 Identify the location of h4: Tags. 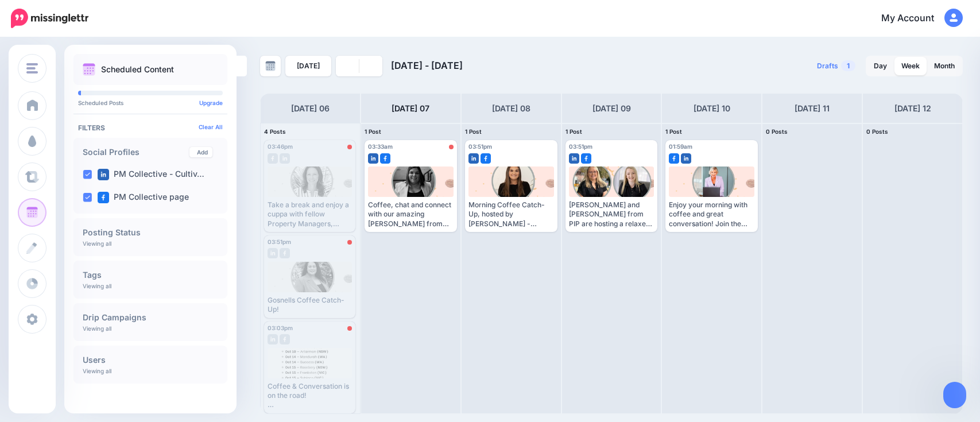
(150, 275).